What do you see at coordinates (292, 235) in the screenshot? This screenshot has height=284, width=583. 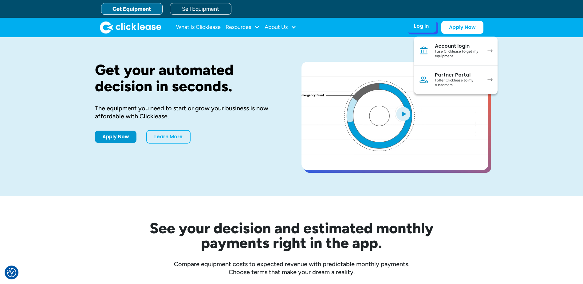 I see `h2: See your decision and estimated monthly payments right in the app.` at bounding box center [292, 235].